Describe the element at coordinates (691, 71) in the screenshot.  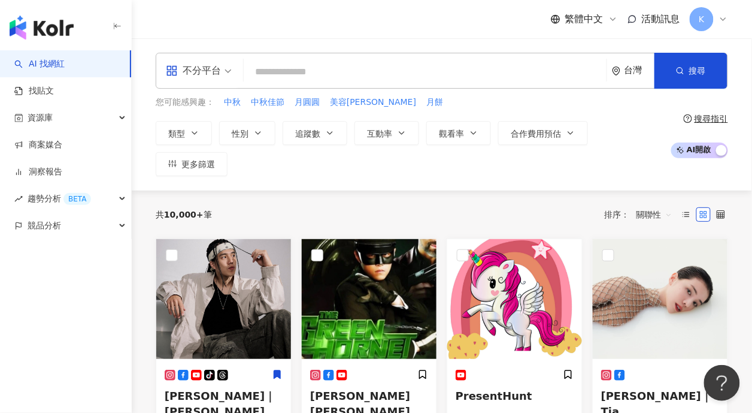
I see `button: 搜尋` at that location.